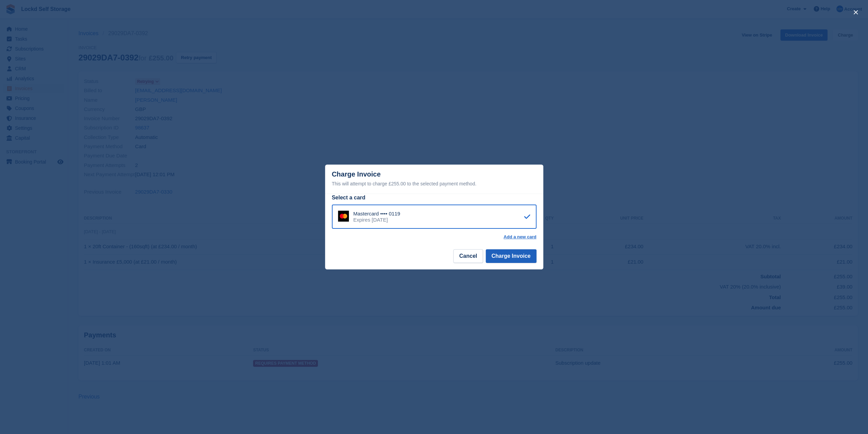 The height and width of the screenshot is (434, 868). What do you see at coordinates (434, 197) in the screenshot?
I see `div: Select a card` at bounding box center [434, 197].